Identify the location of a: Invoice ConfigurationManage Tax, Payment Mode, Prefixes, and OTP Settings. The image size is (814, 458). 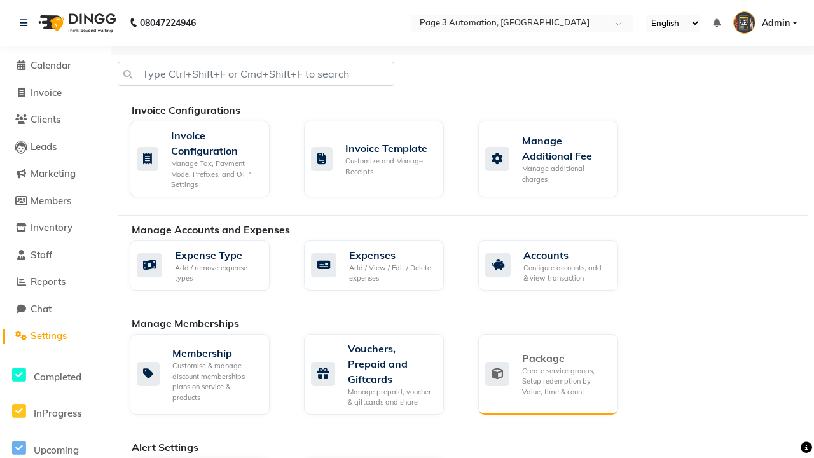
(207, 159).